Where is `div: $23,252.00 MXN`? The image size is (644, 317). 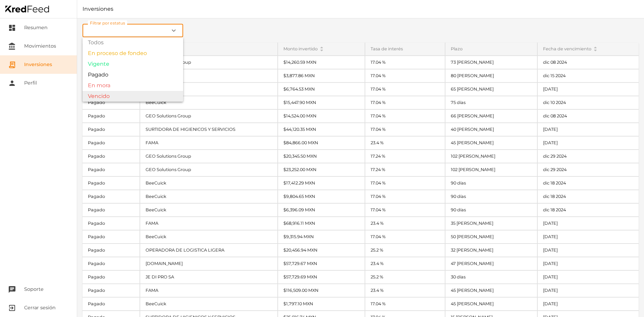 div: $23,252.00 MXN is located at coordinates (321, 170).